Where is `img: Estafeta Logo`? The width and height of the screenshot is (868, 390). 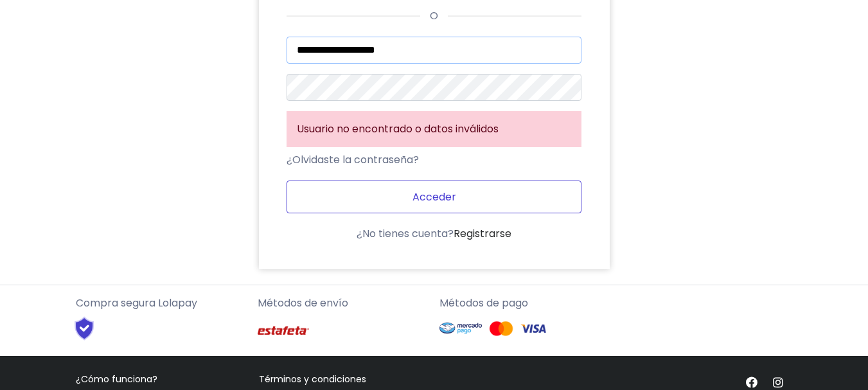
img: Estafeta Logo is located at coordinates (284, 330).